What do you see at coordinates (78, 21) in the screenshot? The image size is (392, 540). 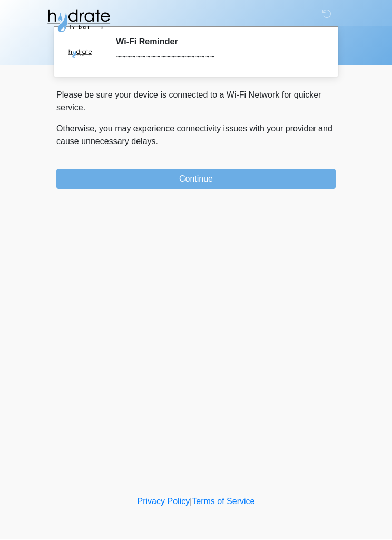 I see `img: Hydrate IV Bar - Glendale Logo` at bounding box center [78, 21].